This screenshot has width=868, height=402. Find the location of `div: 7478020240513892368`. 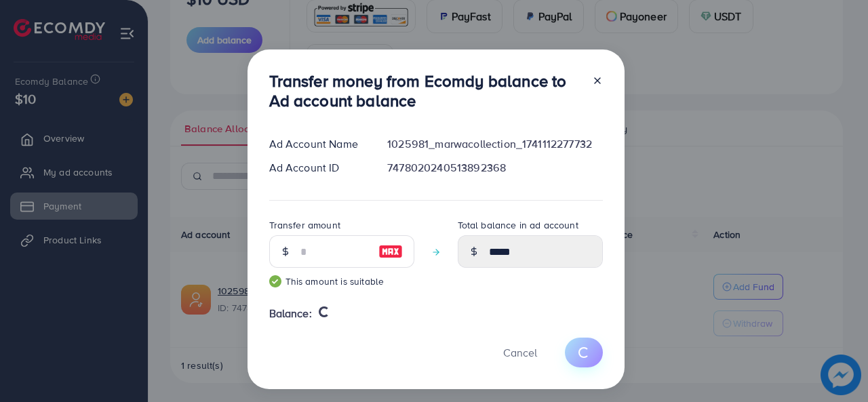

div: 7478020240513892368 is located at coordinates (494, 167).